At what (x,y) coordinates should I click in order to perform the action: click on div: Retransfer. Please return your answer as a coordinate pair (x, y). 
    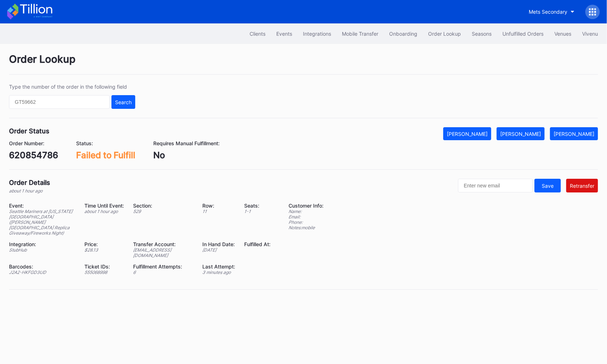
    Looking at the image, I should click on (582, 185).